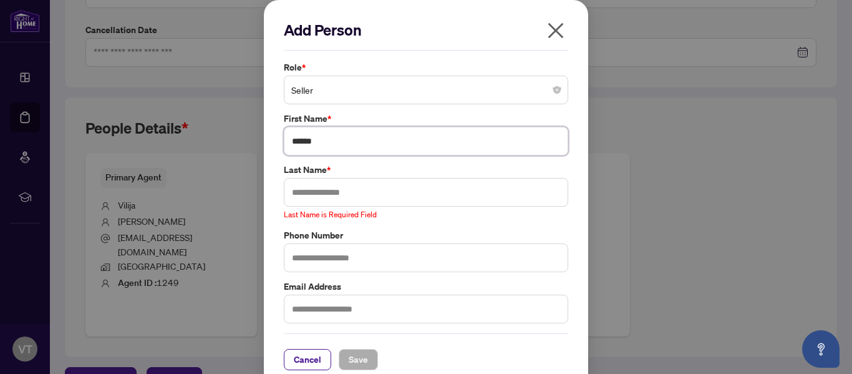  Describe the element at coordinates (426, 235) in the screenshot. I see `label: Phone Number` at that location.